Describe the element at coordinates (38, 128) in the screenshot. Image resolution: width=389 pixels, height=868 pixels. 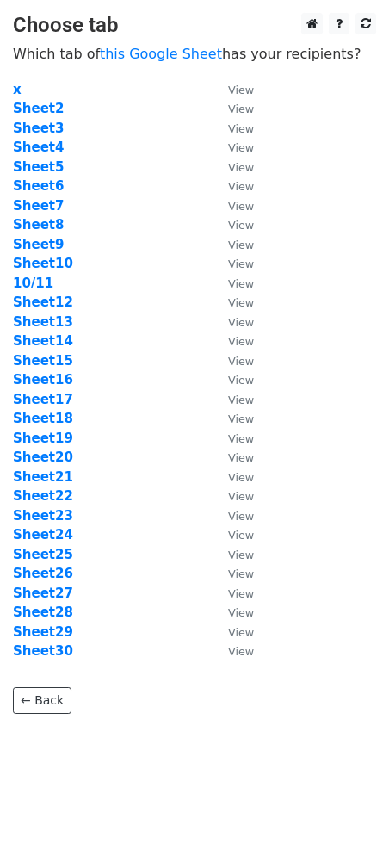
I see `a: Sheet3` at that location.